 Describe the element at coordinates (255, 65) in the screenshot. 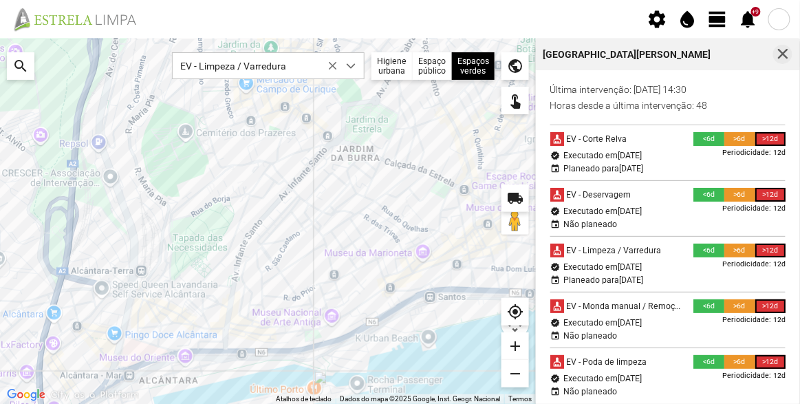

I see `span: EV - Limpeza / Varredura` at that location.